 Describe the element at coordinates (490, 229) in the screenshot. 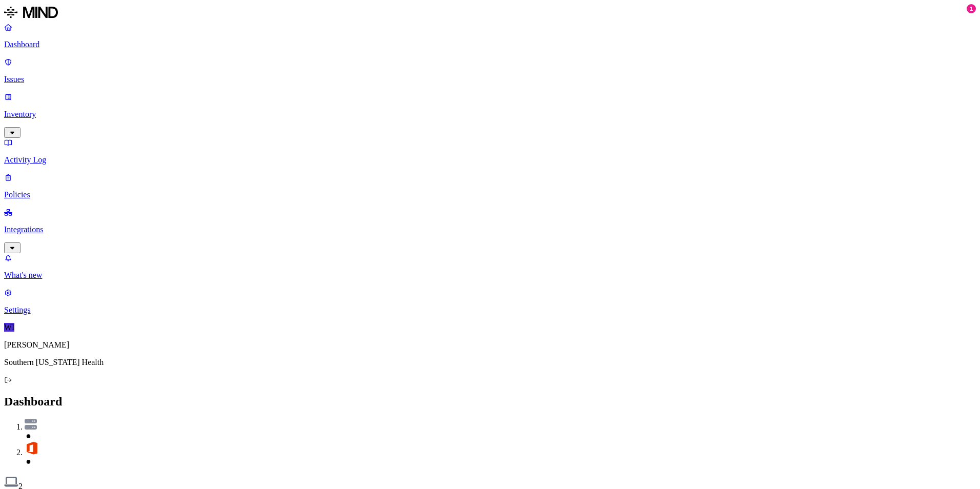

I see `a: Integrations` at that location.